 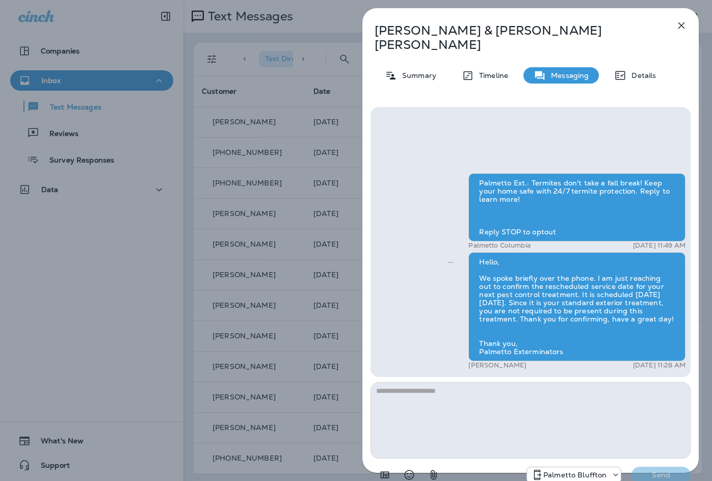 I want to click on p: Summary, so click(x=416, y=75).